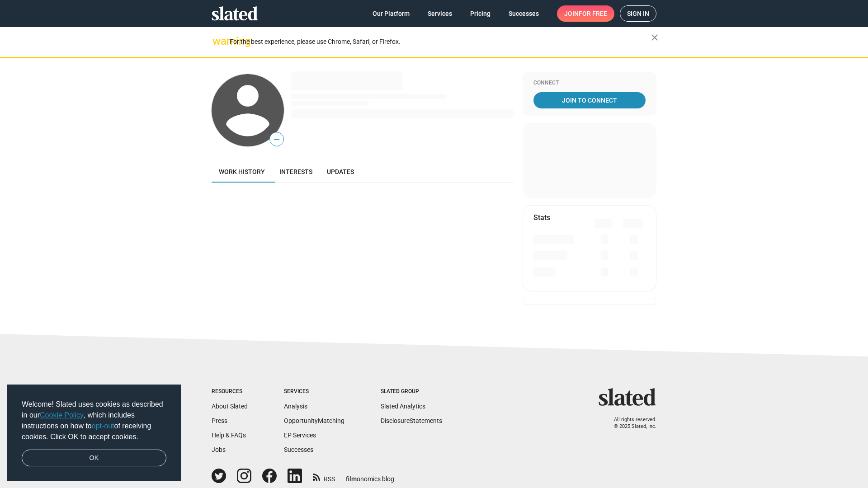  What do you see at coordinates (411, 392) in the screenshot?
I see `div: Slated Group` at bounding box center [411, 392].